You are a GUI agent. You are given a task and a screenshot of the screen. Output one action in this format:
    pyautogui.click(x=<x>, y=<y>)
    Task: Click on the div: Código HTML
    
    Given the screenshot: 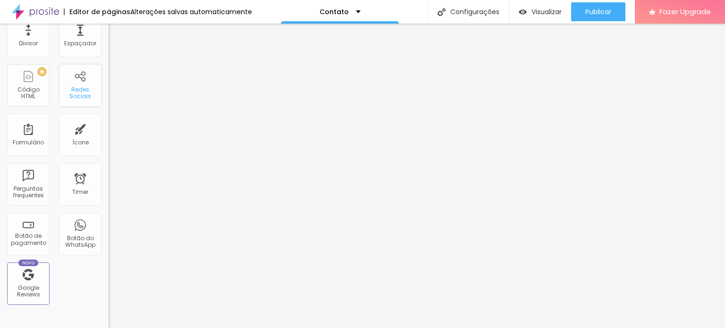 What is the action you would take?
    pyautogui.click(x=28, y=93)
    